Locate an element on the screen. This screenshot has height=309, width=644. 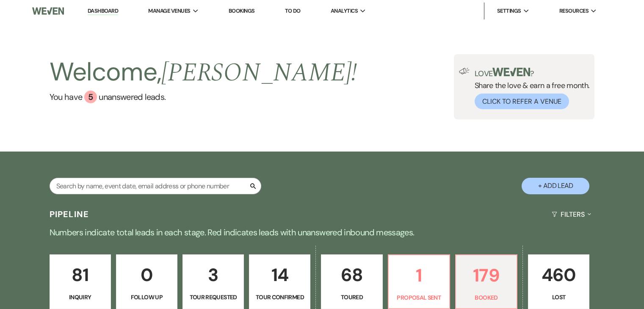
button: + Add Lead is located at coordinates (555, 186).